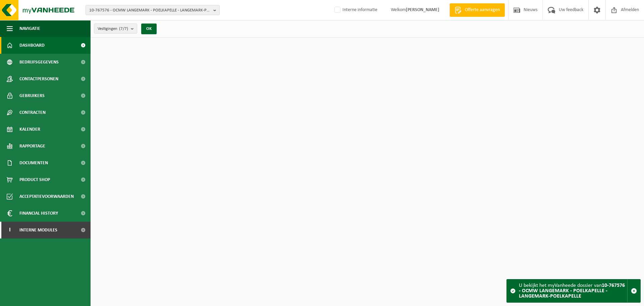 This screenshot has width=644, height=306. What do you see at coordinates (39, 62) in the screenshot?
I see `span: Bedrijfsgegevens` at bounding box center [39, 62].